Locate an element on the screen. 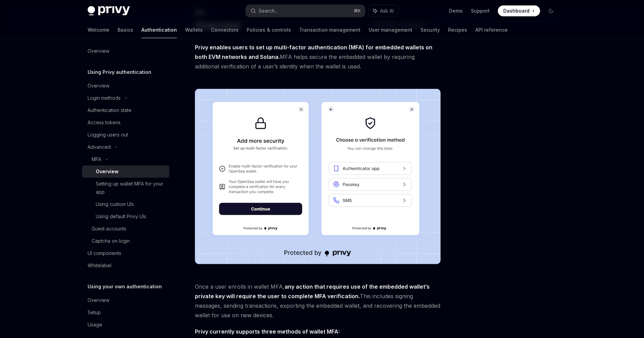 The height and width of the screenshot is (338, 644). a: Support is located at coordinates (480, 11).